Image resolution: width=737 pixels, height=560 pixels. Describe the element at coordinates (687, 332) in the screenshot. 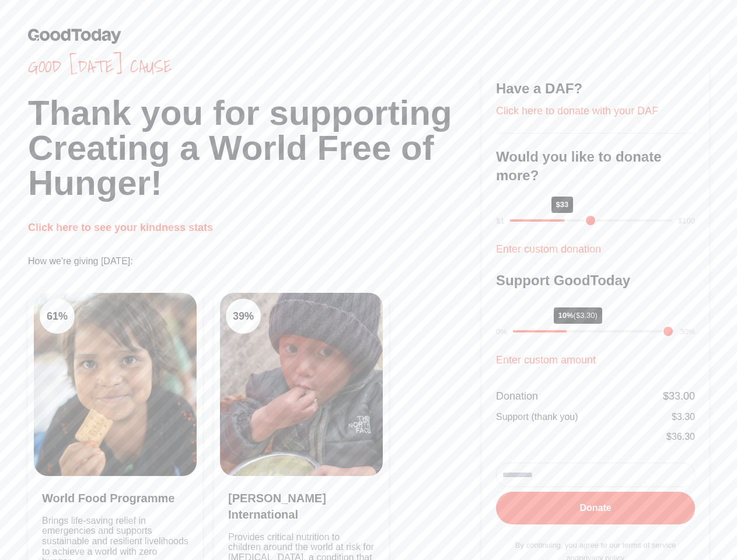

I see `div: 30%` at that location.